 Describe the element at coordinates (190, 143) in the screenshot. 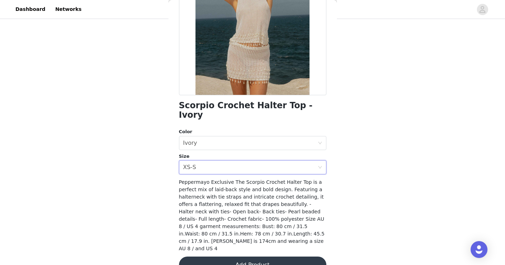

I see `div: Ivory` at that location.